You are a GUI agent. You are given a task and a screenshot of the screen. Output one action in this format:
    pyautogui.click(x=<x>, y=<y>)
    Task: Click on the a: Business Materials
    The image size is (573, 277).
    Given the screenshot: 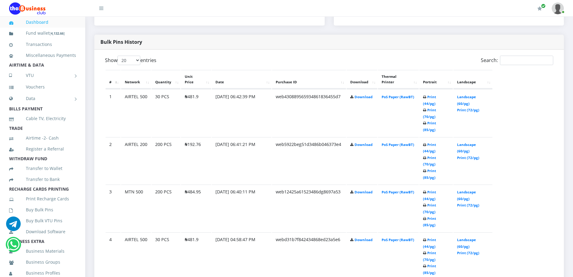 What is the action you would take?
    pyautogui.click(x=43, y=251)
    